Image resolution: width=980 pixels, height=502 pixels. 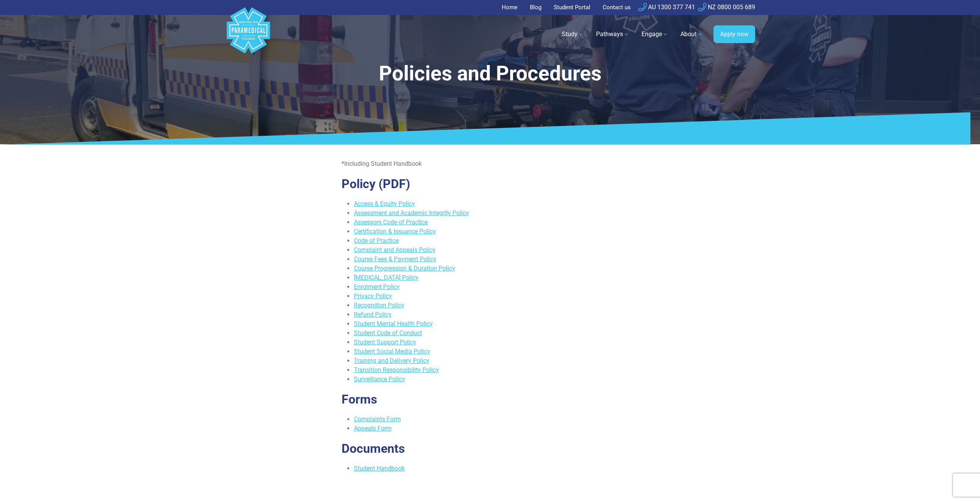 I want to click on p: *Including Student Handbook, so click(x=490, y=164).